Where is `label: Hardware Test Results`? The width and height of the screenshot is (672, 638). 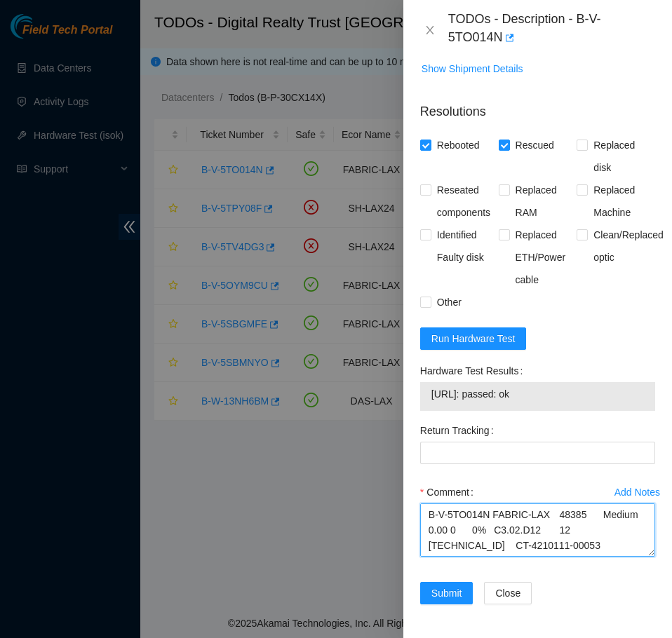
label: Hardware Test Results is located at coordinates (474, 371).